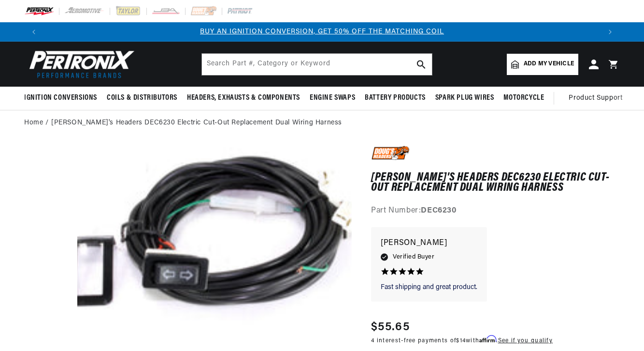  What do you see at coordinates (524, 98) in the screenshot?
I see `summary: Motorcycle` at bounding box center [524, 98].